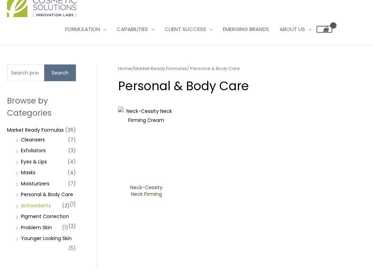 The image size is (374, 277). Describe the element at coordinates (72, 248) in the screenshot. I see `span: (5)` at that location.